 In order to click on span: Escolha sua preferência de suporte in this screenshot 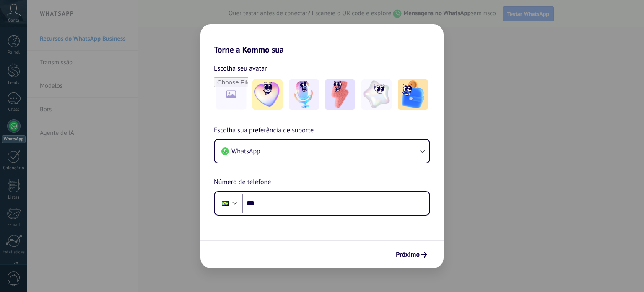, I will do `click(264, 131)`.